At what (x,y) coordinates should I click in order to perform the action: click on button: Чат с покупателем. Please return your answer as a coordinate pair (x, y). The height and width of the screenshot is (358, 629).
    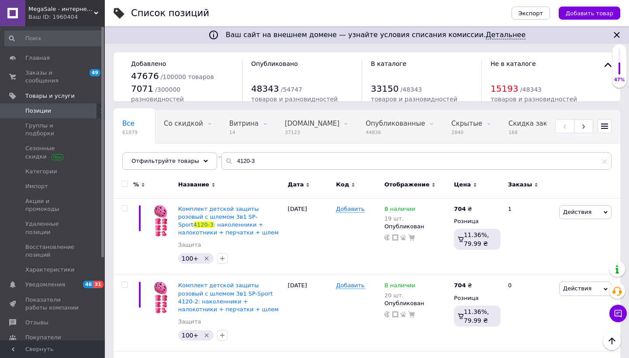
    Looking at the image, I should click on (618, 314).